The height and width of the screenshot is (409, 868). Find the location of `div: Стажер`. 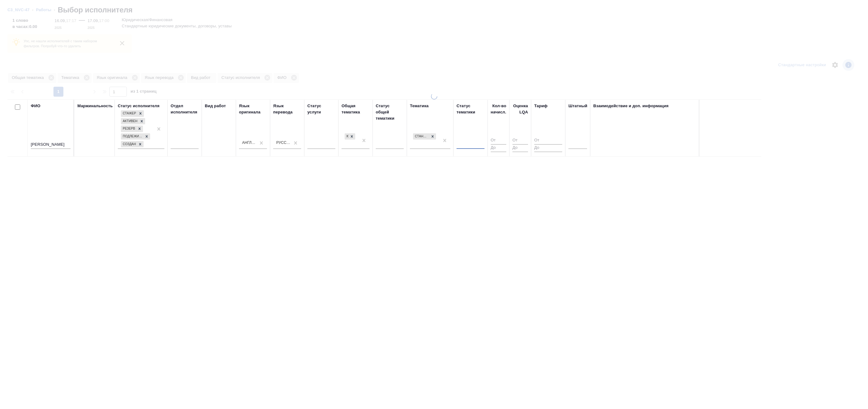

div: Стажер is located at coordinates (129, 114).